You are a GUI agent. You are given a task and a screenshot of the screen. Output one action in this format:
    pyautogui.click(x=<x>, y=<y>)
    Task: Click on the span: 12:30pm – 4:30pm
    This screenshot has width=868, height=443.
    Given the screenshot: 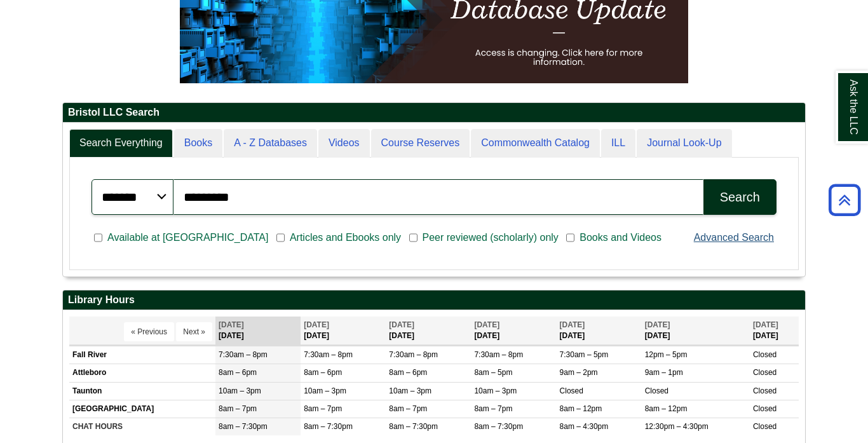 What is the action you would take?
    pyautogui.click(x=677, y=427)
    